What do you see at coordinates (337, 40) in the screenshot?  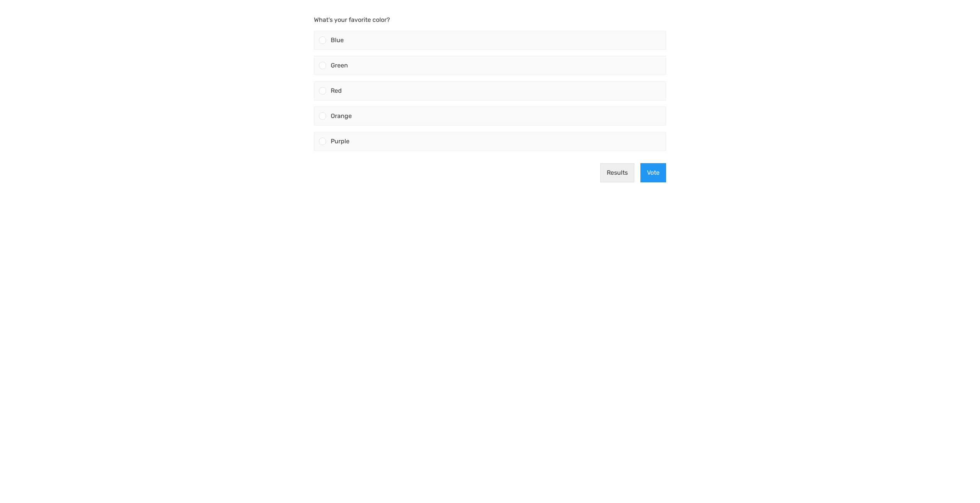 I see `span: Blue` at bounding box center [337, 40].